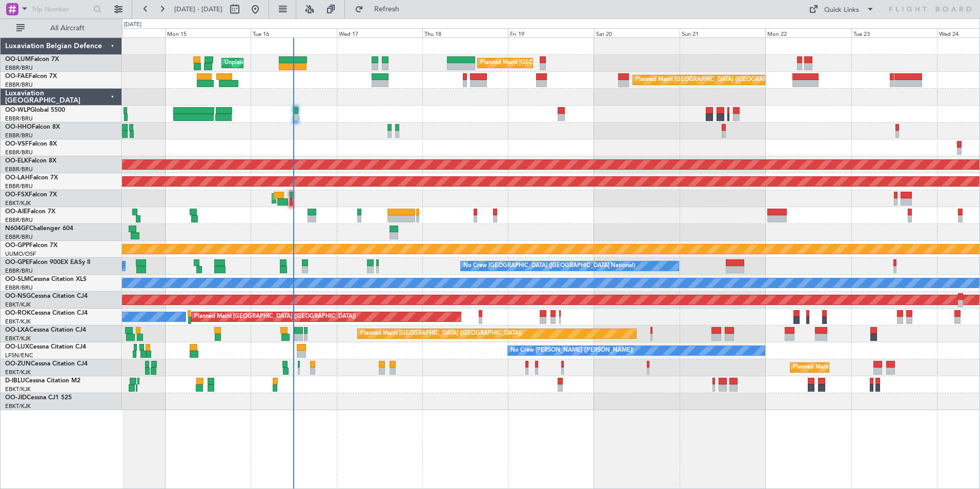  I want to click on span: OO-VSF, so click(17, 144).